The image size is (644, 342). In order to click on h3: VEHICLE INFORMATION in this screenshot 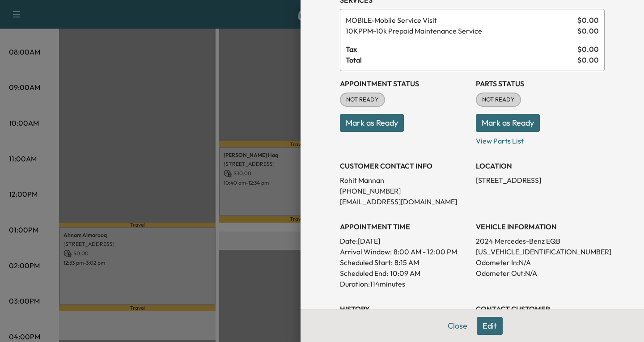, I will do `click(540, 226)`.